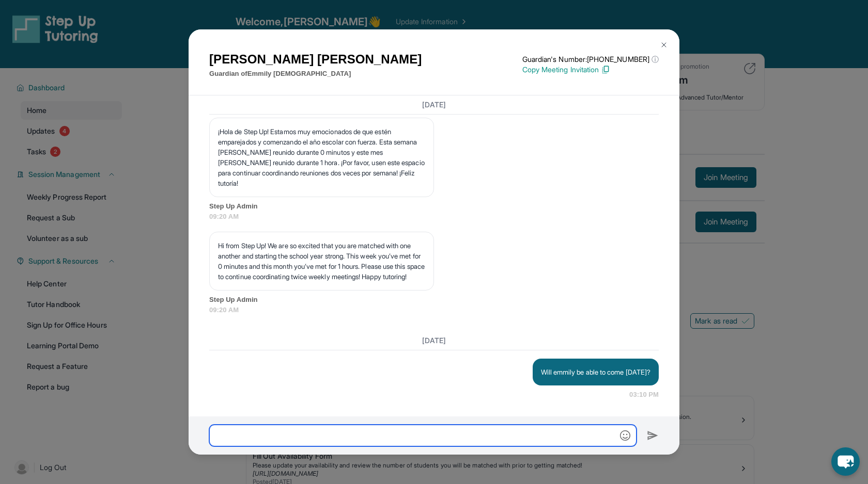  What do you see at coordinates (605, 70) in the screenshot?
I see `img: Copy Icon` at bounding box center [605, 70].